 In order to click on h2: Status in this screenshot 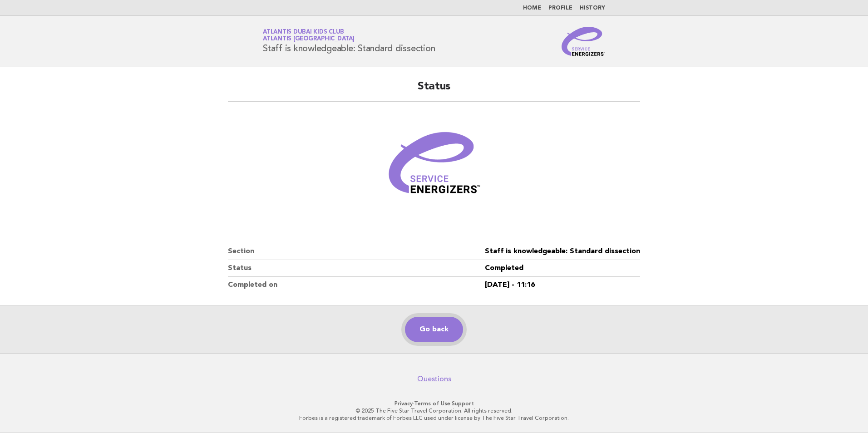, I will do `click(434, 90)`.